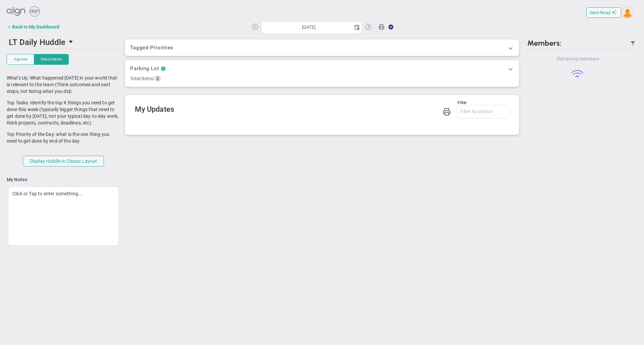 The width and height of the screenshot is (644, 345). I want to click on h2: My Updates, so click(322, 110).